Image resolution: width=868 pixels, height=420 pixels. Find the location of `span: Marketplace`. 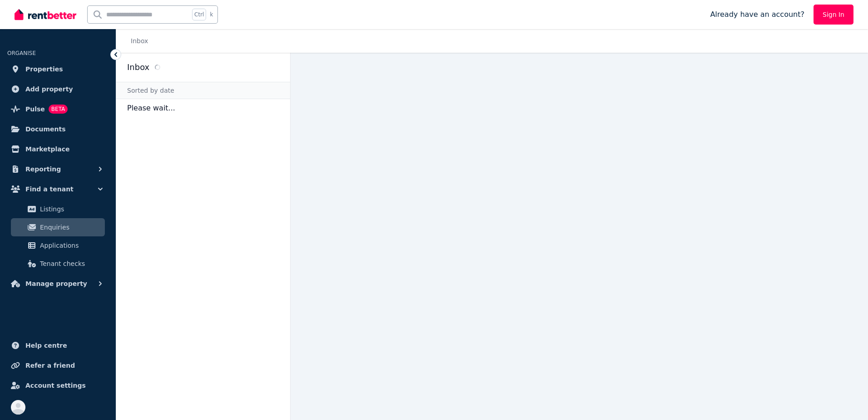

span: Marketplace is located at coordinates (47, 149).